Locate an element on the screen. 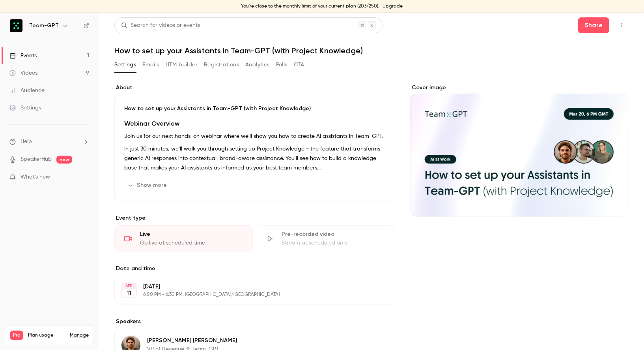  button: Registrations is located at coordinates (222, 65).